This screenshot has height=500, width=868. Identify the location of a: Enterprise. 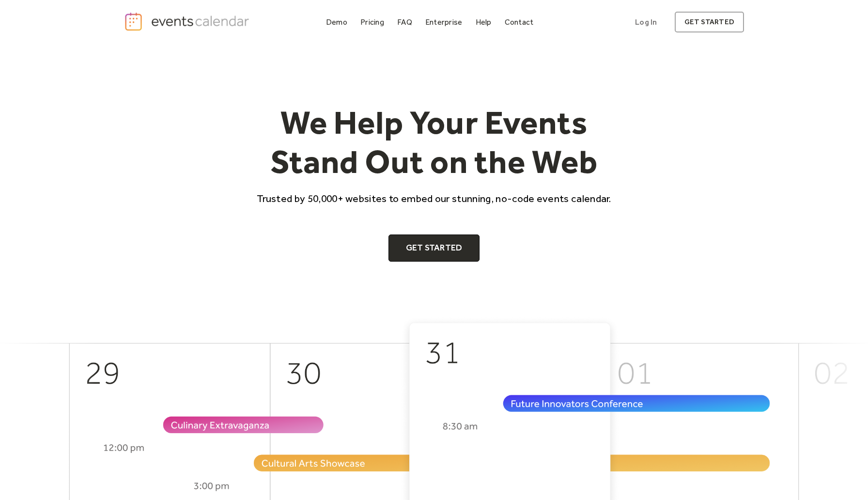
(444, 22).